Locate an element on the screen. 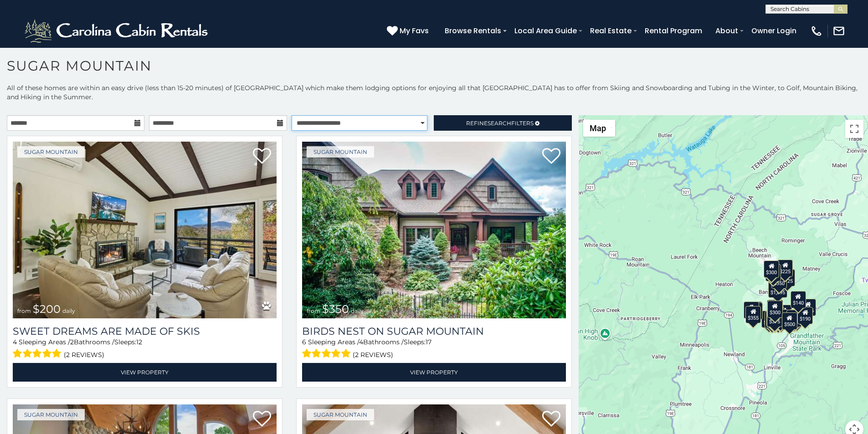  span: 6 is located at coordinates (304, 342).